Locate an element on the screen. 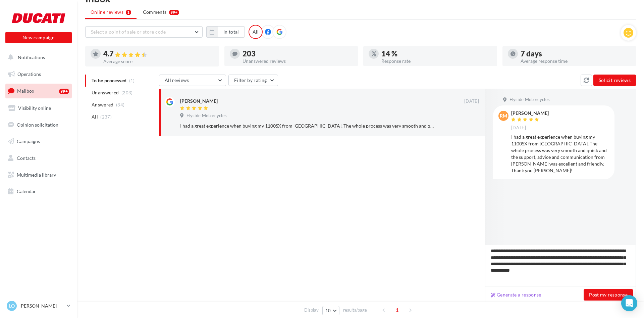  span: LO is located at coordinates (12, 306).